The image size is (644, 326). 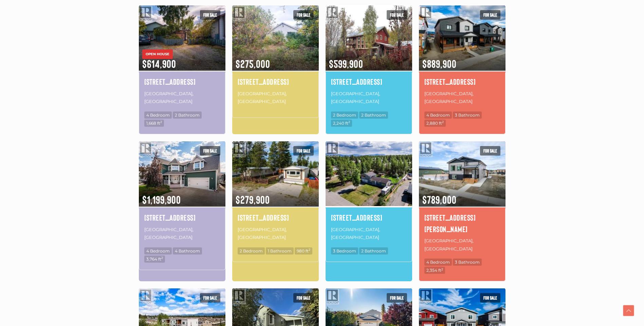 I want to click on span: $889,900, so click(x=462, y=59).